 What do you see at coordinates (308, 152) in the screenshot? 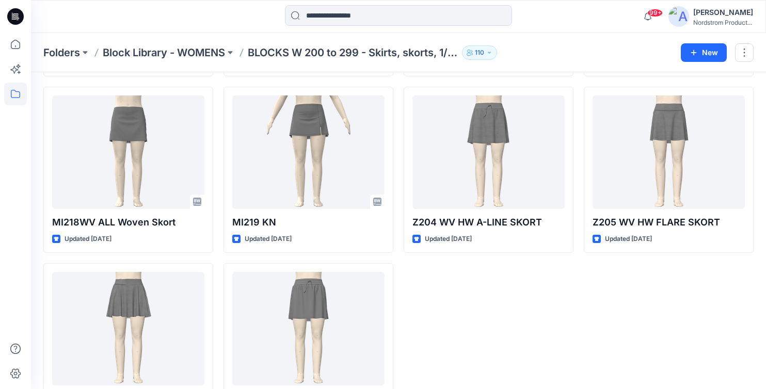
I see `a: MI219 KN` at bounding box center [308, 152].